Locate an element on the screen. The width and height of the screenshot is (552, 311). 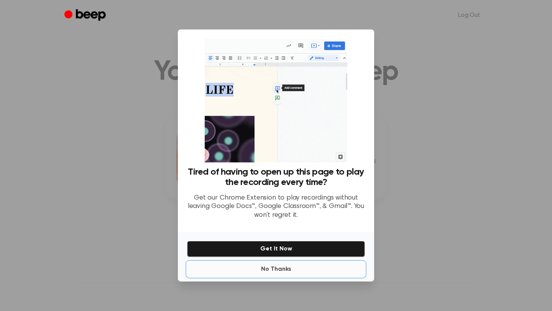
p: Get our Chrome Extension to play recordings without leaving Google Docs™, Google Classroom™, & Gm... is located at coordinates (276, 207).